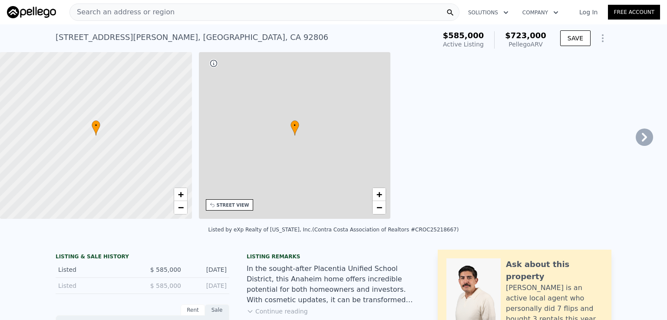  What do you see at coordinates (540, 13) in the screenshot?
I see `button: Company` at bounding box center [540, 13].